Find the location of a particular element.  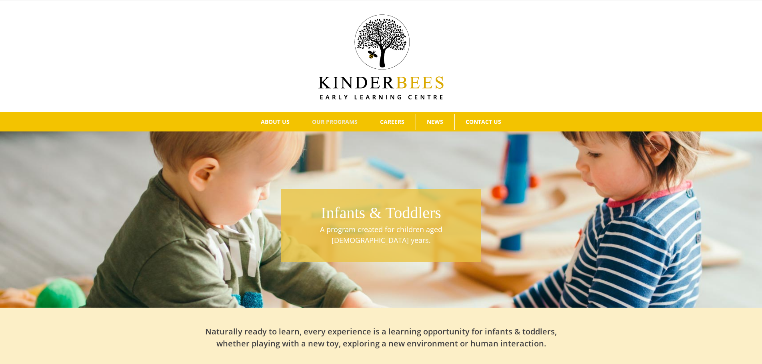

a: NEWS is located at coordinates (435, 122).